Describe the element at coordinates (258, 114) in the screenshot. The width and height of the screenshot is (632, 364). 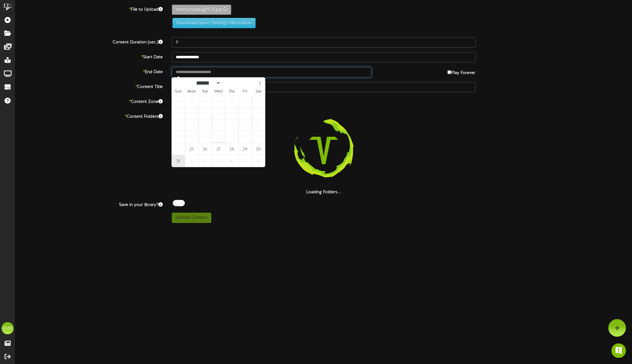
I see `span: August 9, 2025` at that location.